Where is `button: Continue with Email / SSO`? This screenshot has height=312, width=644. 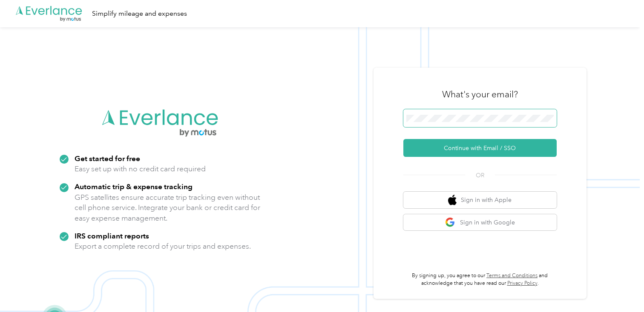 button: Continue with Email / SSO is located at coordinates (480, 148).